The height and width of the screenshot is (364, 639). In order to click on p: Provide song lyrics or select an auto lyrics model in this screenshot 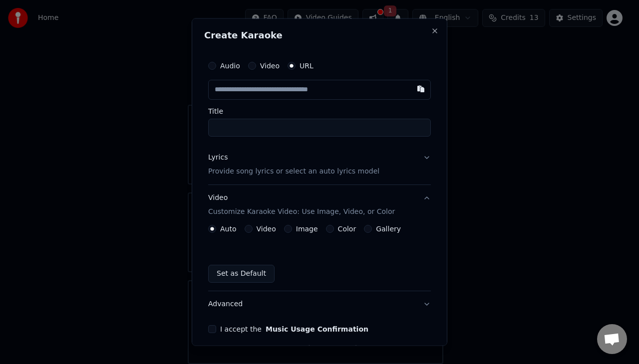, I will do `click(293, 171)`.